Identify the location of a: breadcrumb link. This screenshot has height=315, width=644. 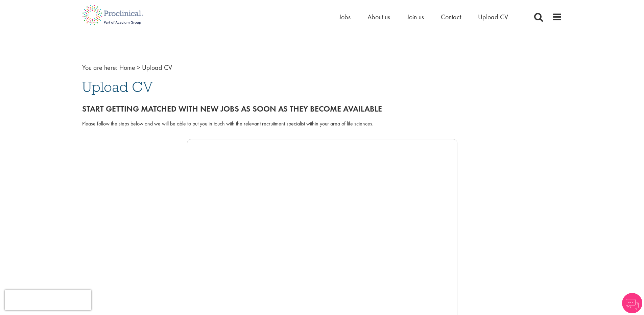
(127, 67).